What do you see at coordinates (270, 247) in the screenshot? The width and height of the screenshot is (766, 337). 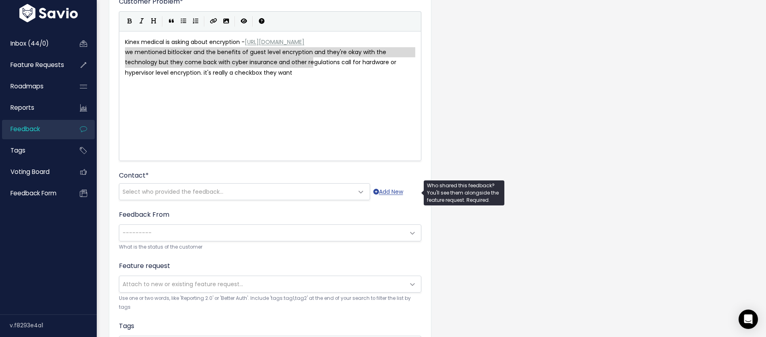 I see `small: What is the status of the customer` at bounding box center [270, 247].